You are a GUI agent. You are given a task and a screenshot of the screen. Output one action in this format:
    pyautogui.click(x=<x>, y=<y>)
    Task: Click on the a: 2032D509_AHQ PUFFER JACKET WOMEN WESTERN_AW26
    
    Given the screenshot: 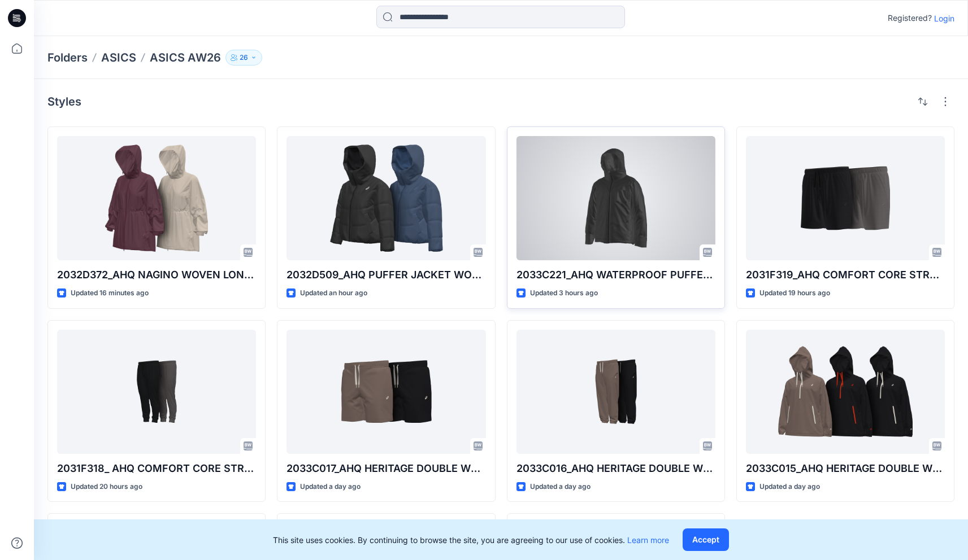 What is the action you would take?
    pyautogui.click(x=386, y=198)
    